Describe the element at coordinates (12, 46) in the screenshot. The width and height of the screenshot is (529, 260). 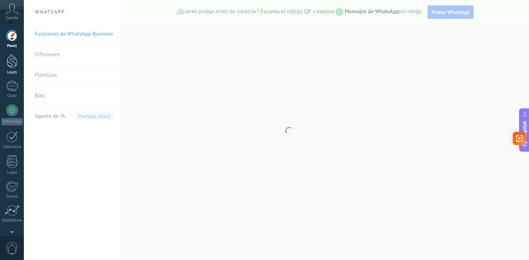
I see `div: Panel` at that location.